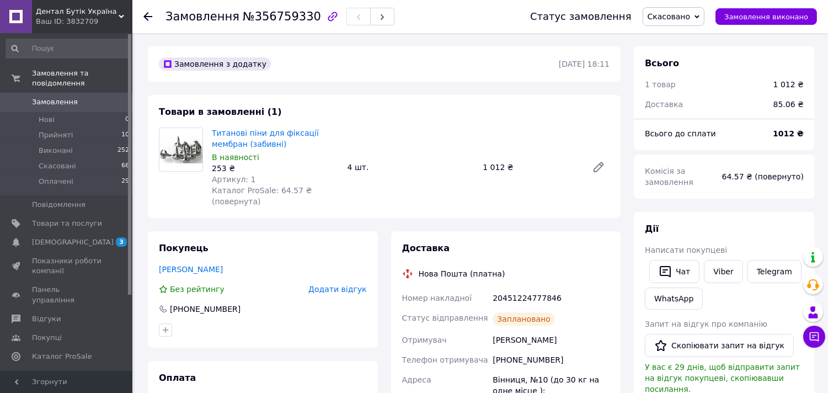 The width and height of the screenshot is (828, 393). Describe the element at coordinates (233, 179) in the screenshot. I see `span: Артикул: 1` at that location.